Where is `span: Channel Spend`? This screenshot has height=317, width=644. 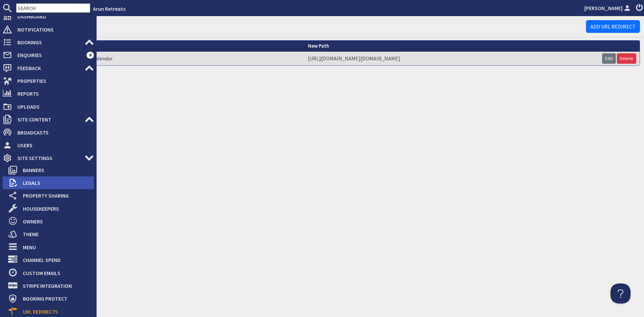 span: Channel Spend is located at coordinates (56, 260).